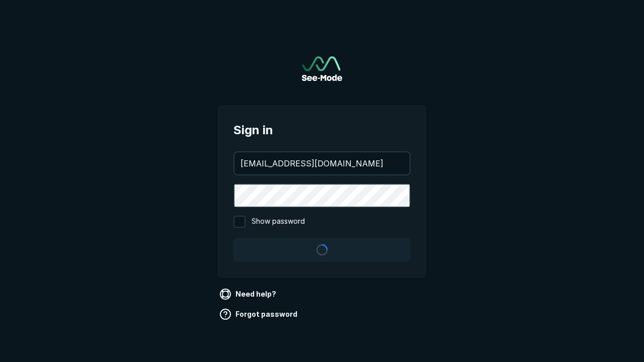  Describe the element at coordinates (249, 294) in the screenshot. I see `a: Need help?` at that location.